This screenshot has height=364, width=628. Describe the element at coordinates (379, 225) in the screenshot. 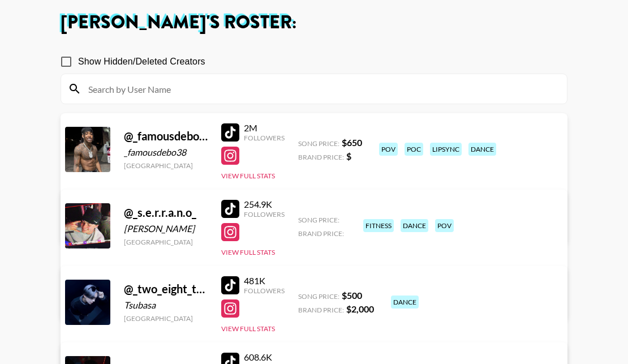

I see `div: fitness` at that location.